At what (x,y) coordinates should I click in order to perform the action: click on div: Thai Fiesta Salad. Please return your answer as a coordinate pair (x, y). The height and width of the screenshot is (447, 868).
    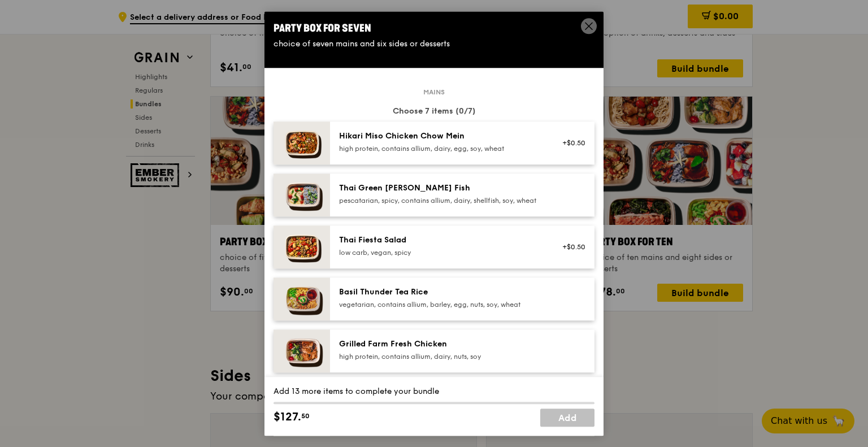
    Looking at the image, I should click on (440, 240).